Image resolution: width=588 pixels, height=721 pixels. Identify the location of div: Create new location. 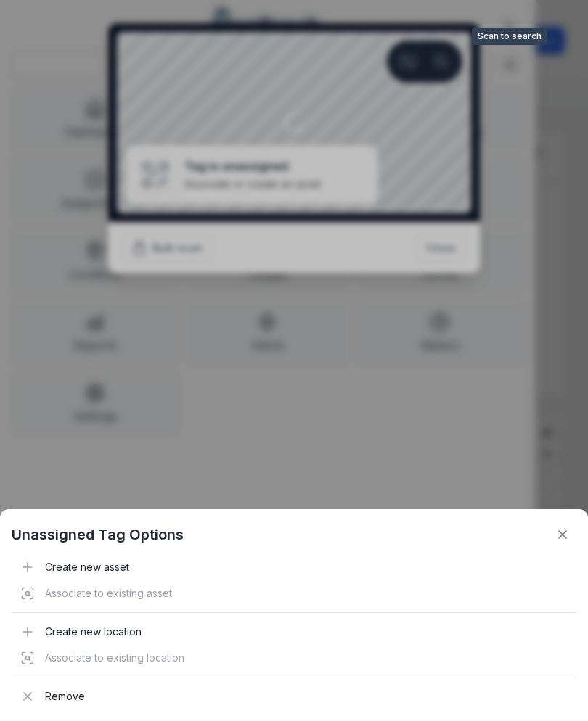
(294, 632).